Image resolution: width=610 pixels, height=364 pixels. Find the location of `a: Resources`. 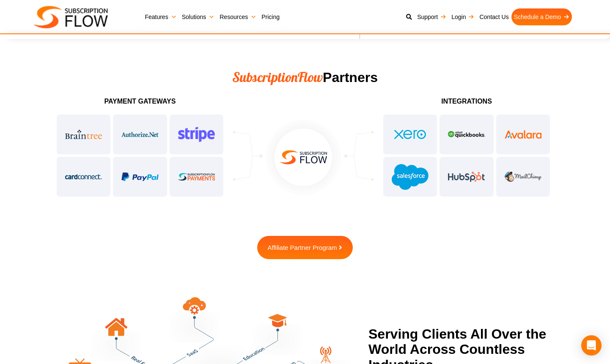

a: Resources is located at coordinates (238, 17).